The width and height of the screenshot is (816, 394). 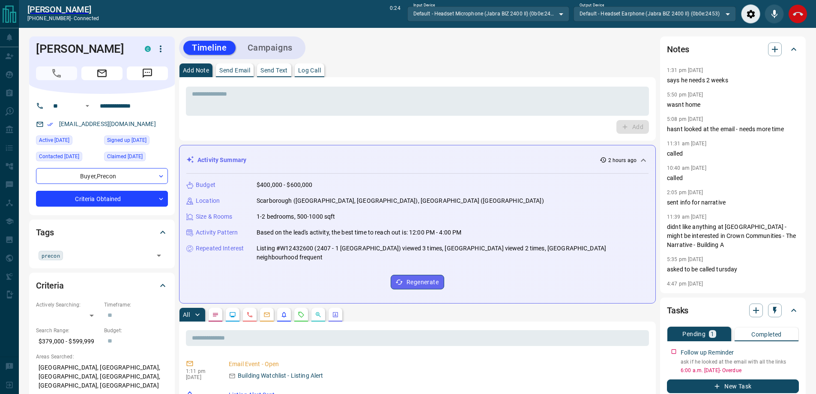 What do you see at coordinates (68, 330) in the screenshot?
I see `p: Search Range:` at bounding box center [68, 330].